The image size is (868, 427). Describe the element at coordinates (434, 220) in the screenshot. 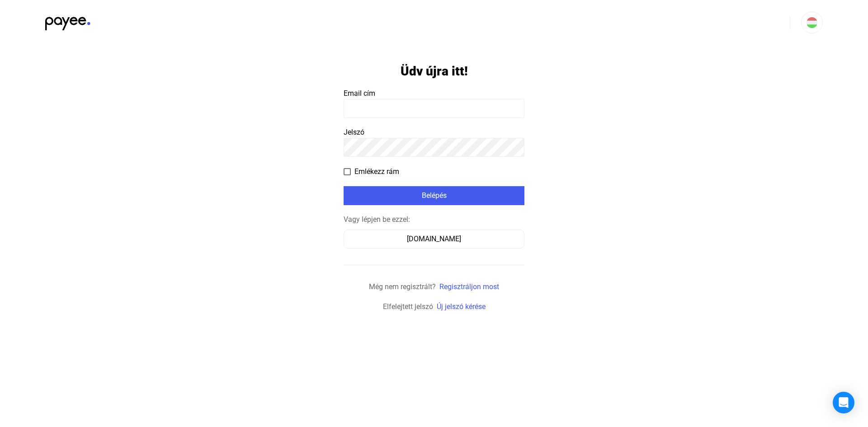

I see `div: Vagy lépjen be ezzel:` at that location.